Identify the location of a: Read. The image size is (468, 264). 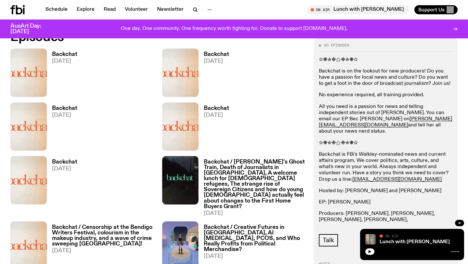
(109, 10).